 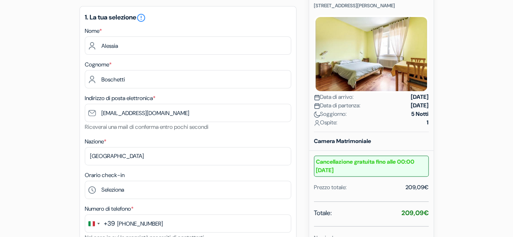 I want to click on img: moon.svg, so click(x=317, y=114).